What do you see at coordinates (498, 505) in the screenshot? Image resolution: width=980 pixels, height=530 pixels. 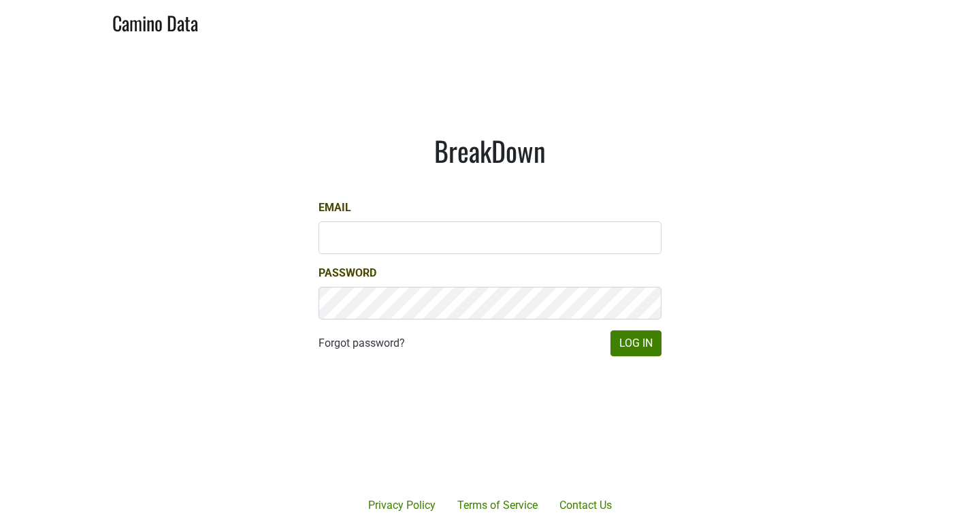 I see `a: Terms of Service` at bounding box center [498, 505].